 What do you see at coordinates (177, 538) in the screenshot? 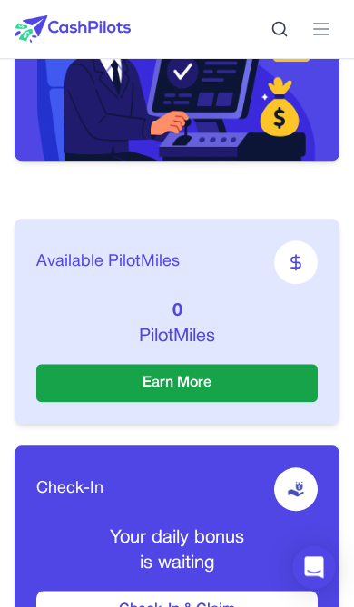
I see `p: Your daily bonus` at bounding box center [177, 538].